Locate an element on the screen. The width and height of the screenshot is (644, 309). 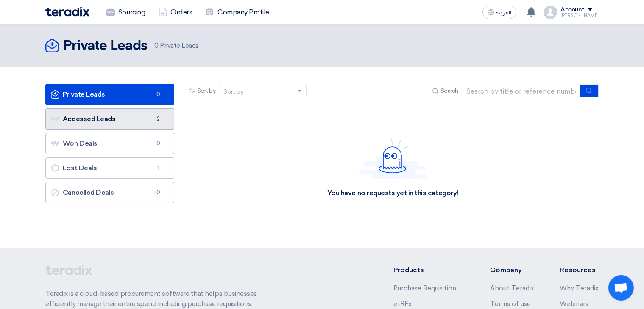
a: e-RFx is located at coordinates (402, 304).